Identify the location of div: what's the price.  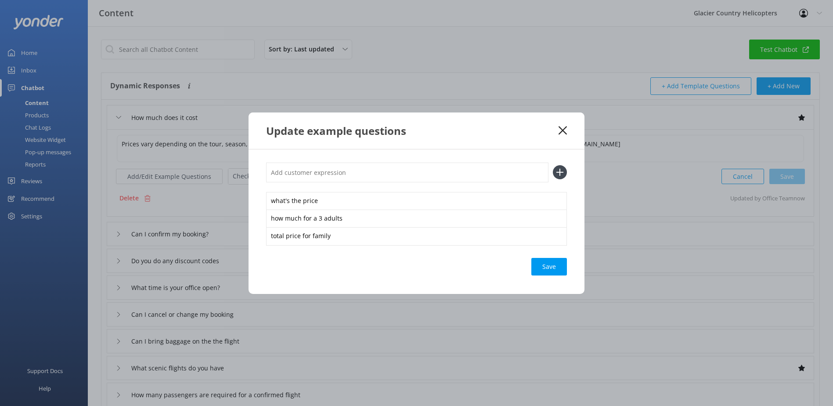
(416, 201).